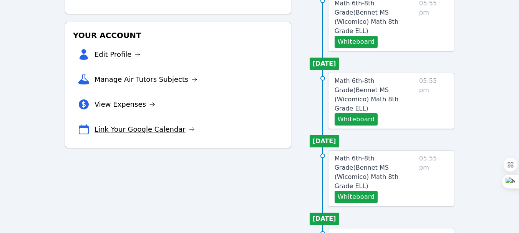  Describe the element at coordinates (145, 130) in the screenshot. I see `a: Link Your Google Calendar` at that location.